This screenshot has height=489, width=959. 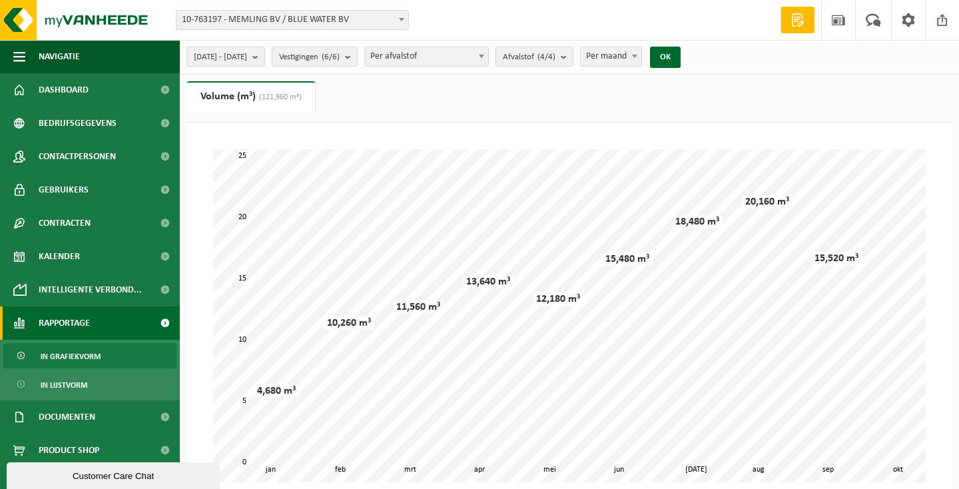 What do you see at coordinates (64, 385) in the screenshot?
I see `span: In lijstvorm` at bounding box center [64, 385].